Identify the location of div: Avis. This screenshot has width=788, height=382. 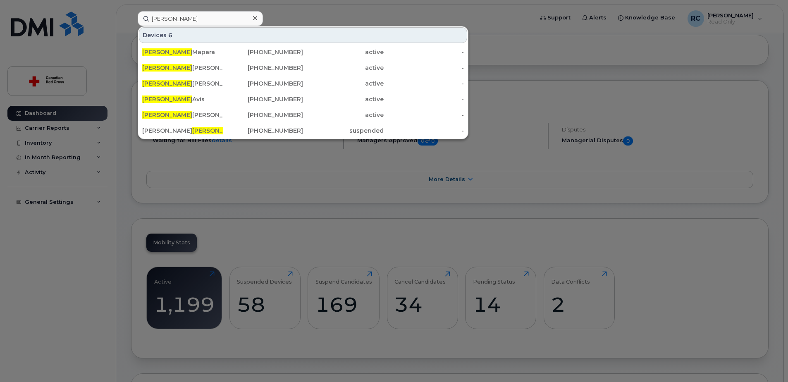
(182, 99).